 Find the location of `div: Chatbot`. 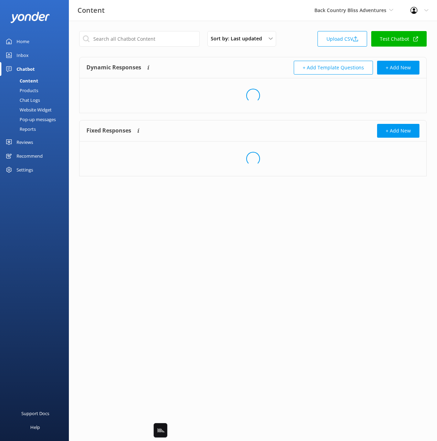

div: Chatbot is located at coordinates (26, 69).